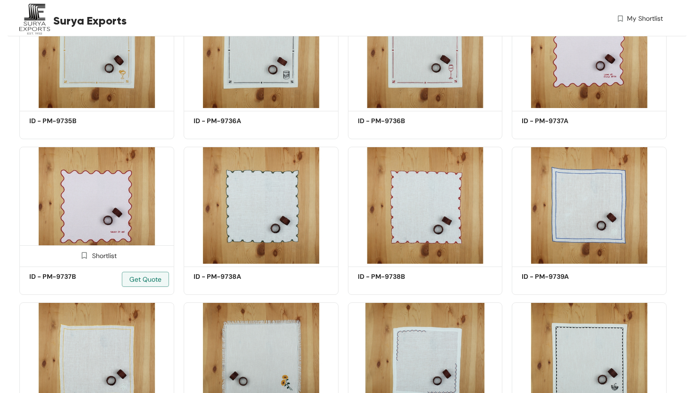 This screenshot has width=694, height=393. What do you see at coordinates (69, 277) in the screenshot?
I see `h5: ID - PM-9737B` at bounding box center [69, 277].